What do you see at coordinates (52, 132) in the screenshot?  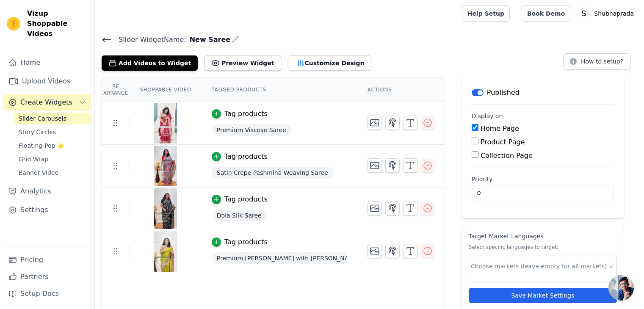 I see `a: Story Circles` at bounding box center [52, 132].